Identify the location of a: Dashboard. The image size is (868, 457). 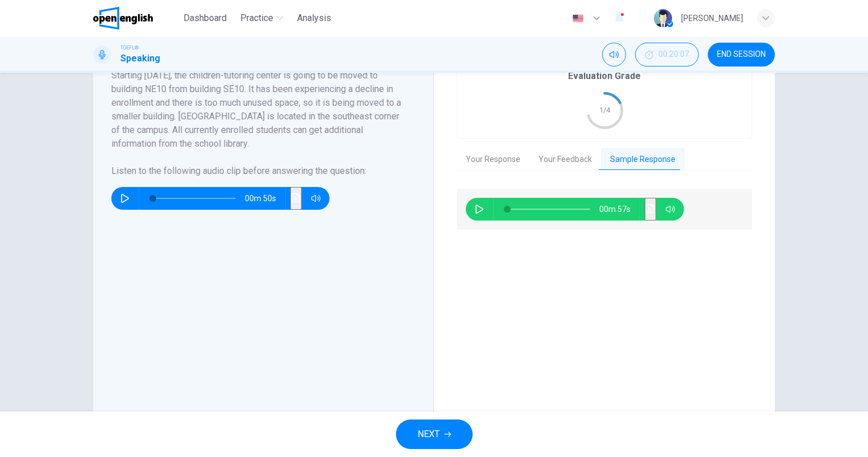
(205, 18).